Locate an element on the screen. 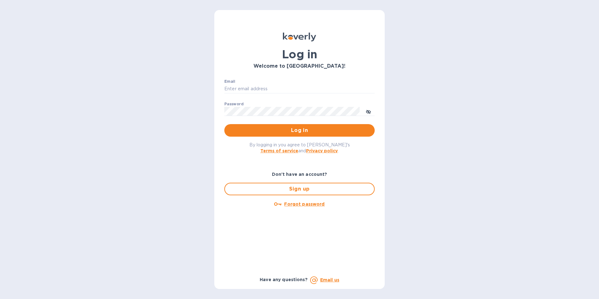 This screenshot has height=299, width=599. img: Koverly is located at coordinates (300, 37).